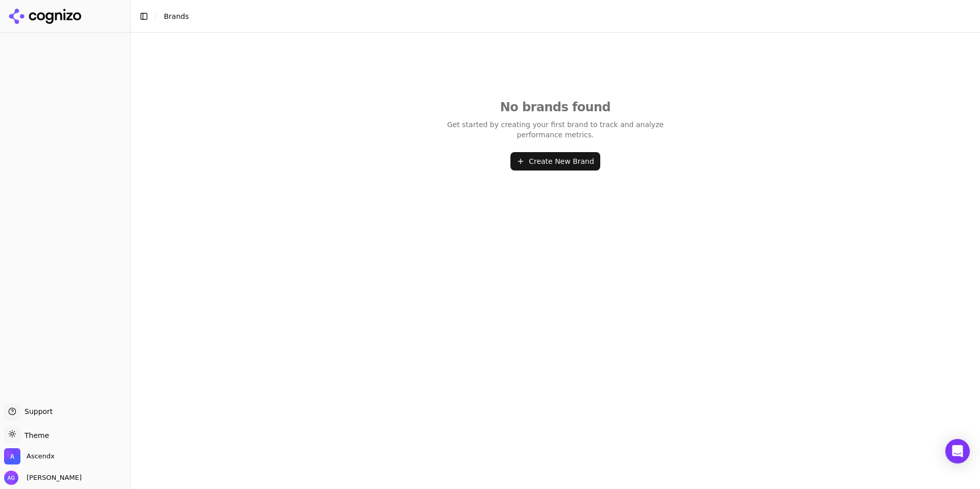 The width and height of the screenshot is (980, 489). What do you see at coordinates (11, 477) in the screenshot?
I see `img: Amy Grenham` at bounding box center [11, 477].